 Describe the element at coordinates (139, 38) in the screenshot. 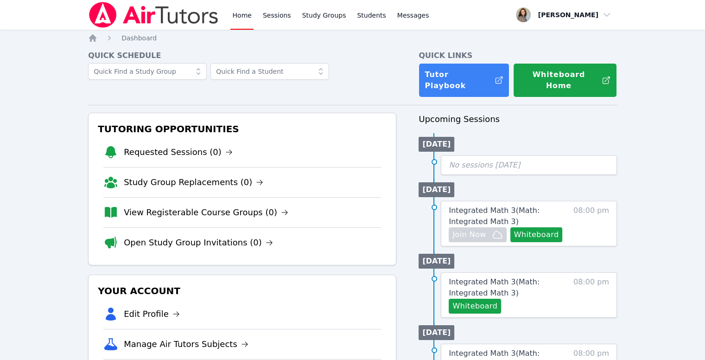

I see `span: Dashboard` at that location.